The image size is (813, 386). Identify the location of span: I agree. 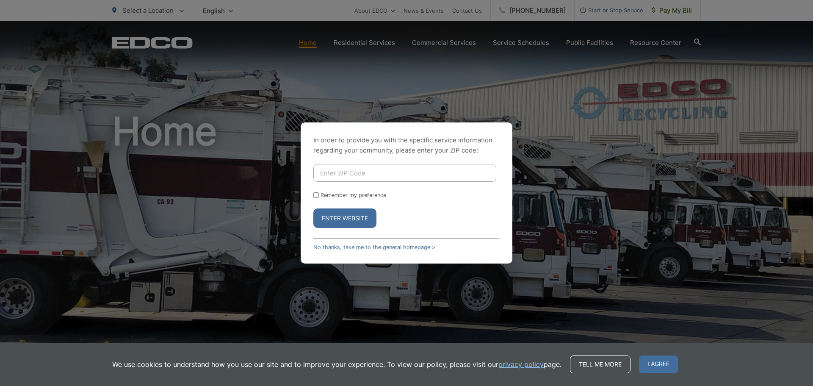
(659, 364).